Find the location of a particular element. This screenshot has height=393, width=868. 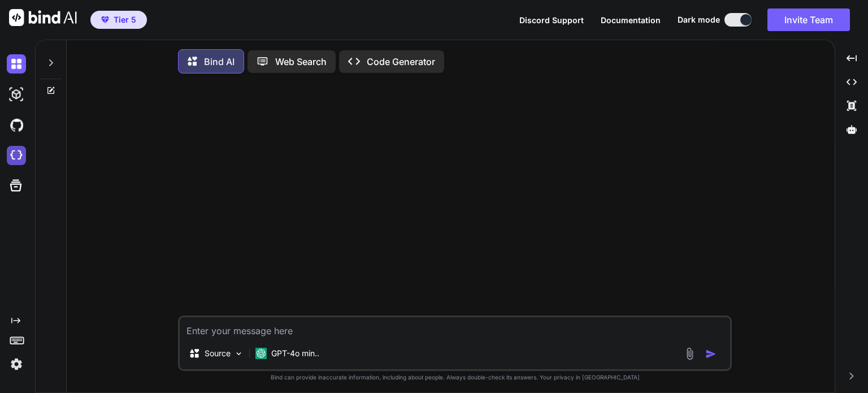

p: Bind AI is located at coordinates (219, 62).